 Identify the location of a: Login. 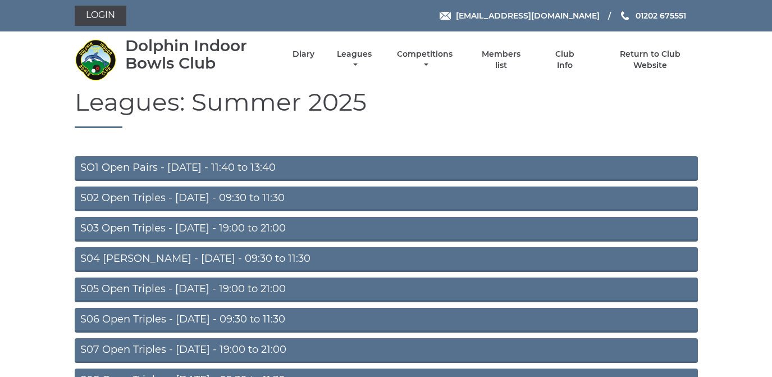
(100, 16).